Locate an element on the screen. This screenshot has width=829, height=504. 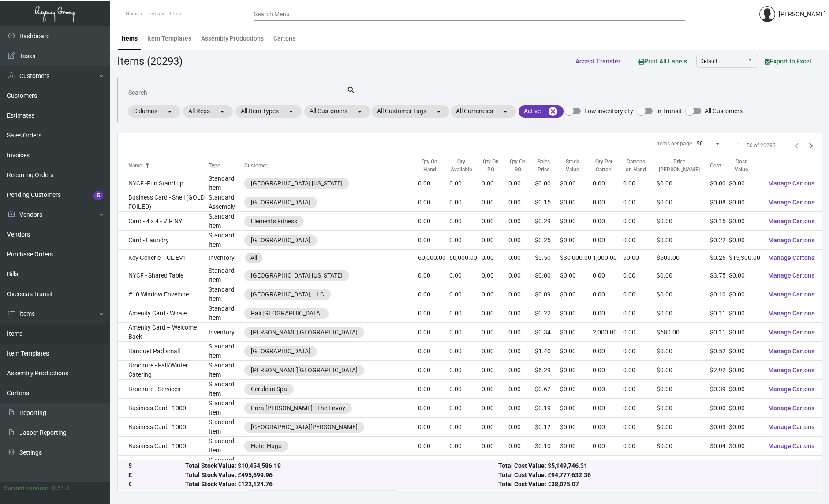
td: $0.25 is located at coordinates (547, 240).